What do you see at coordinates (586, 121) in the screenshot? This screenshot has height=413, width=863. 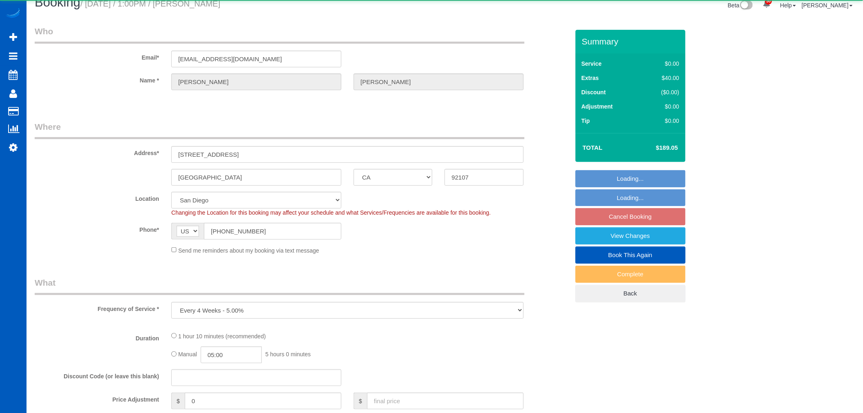 I see `label: Tip` at bounding box center [586, 121].